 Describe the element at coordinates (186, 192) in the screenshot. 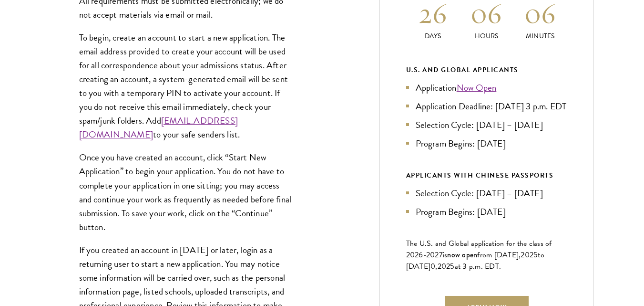

I see `p: Once you have created an account, click “Start New Application” to begin your application. You do...` at that location.